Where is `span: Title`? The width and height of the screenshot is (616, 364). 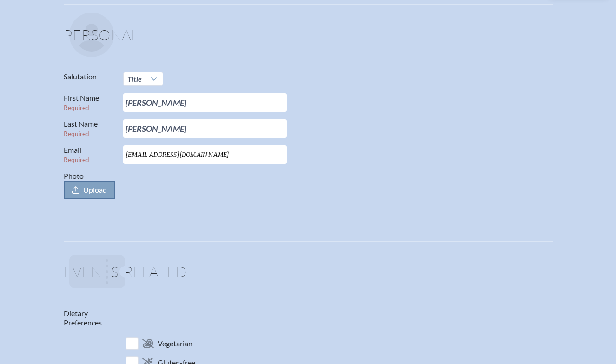
span: Title is located at coordinates (134, 79).